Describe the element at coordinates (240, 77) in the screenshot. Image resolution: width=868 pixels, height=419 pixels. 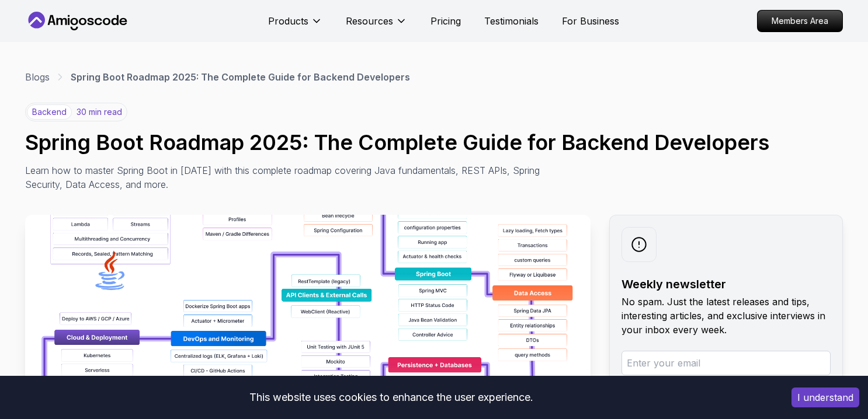
I see `p: Spring Boot Roadmap 2025: The Complete Guide for Backend Developers` at that location.